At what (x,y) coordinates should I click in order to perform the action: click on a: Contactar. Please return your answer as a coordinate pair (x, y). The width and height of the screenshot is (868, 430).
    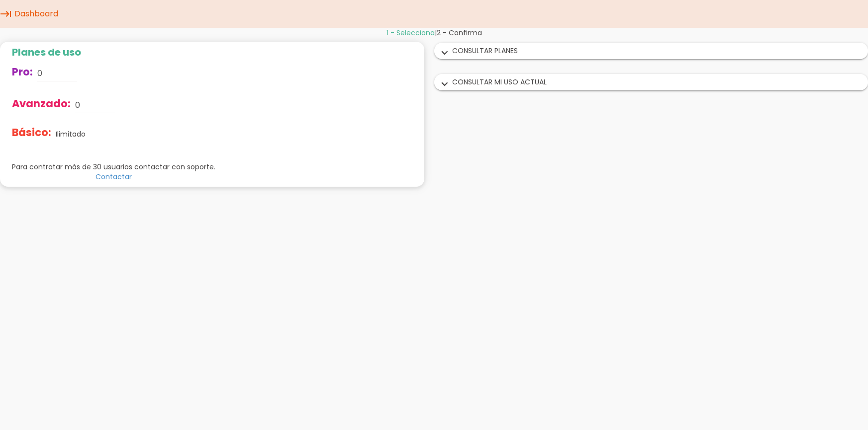
    Looking at the image, I should click on (113, 177).